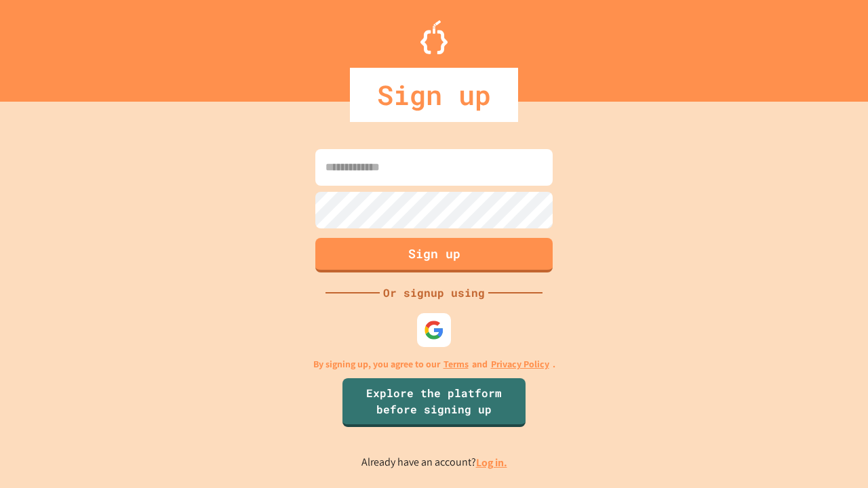  I want to click on p: By signing up, you agree to our and ., so click(434, 363).